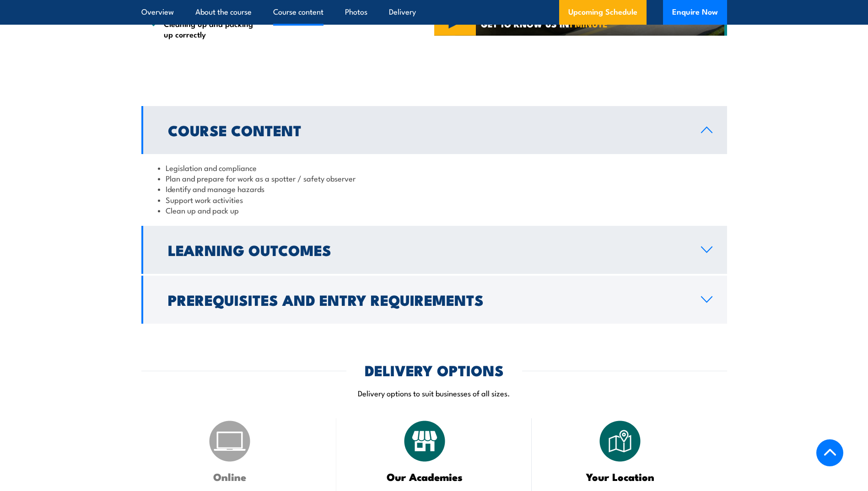 The image size is (868, 491). What do you see at coordinates (427, 130) in the screenshot?
I see `h2: Course Content` at bounding box center [427, 130].